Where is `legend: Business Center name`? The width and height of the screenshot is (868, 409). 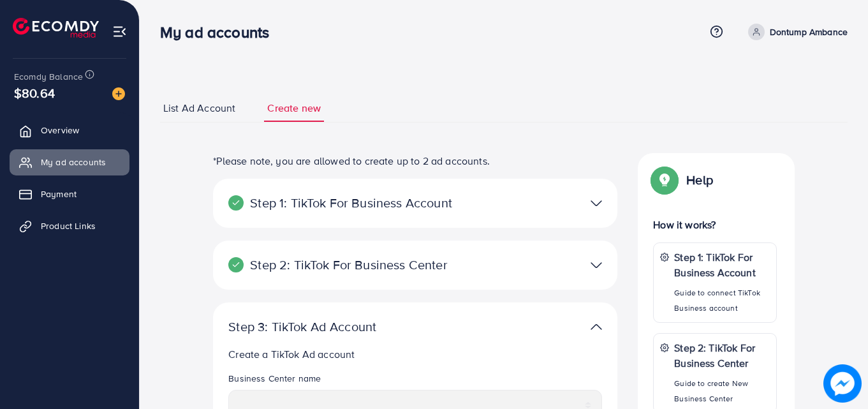 legend: Business Center name is located at coordinates (415, 381).